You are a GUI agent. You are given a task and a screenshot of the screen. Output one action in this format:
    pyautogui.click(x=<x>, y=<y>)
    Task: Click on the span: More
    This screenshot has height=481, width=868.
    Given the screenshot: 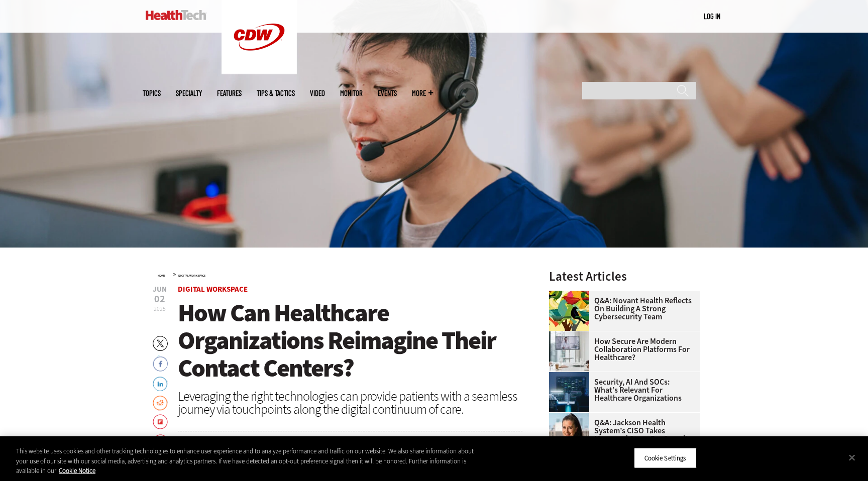 What is the action you would take?
    pyautogui.click(x=423, y=93)
    